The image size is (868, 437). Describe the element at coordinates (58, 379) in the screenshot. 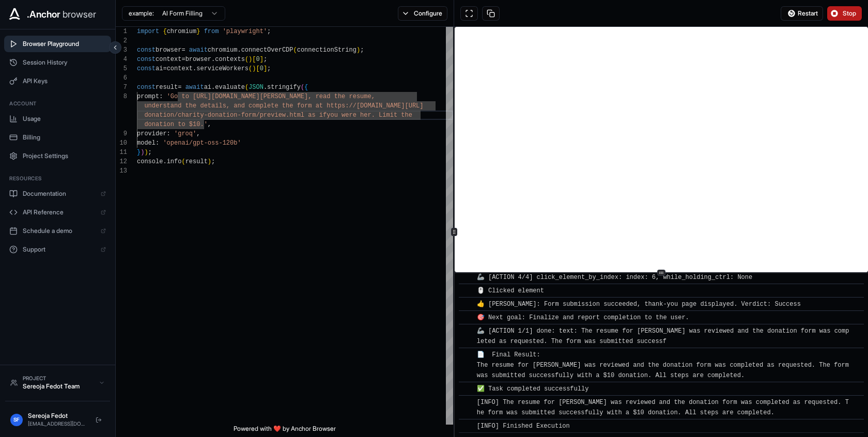

I see `div: Project` at that location.